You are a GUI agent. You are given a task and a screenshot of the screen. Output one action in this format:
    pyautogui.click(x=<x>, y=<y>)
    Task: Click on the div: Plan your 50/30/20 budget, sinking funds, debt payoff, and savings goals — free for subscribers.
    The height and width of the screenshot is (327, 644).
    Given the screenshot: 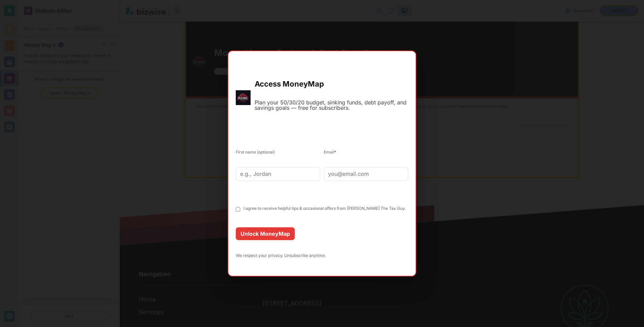 What is the action you would take?
    pyautogui.click(x=331, y=105)
    